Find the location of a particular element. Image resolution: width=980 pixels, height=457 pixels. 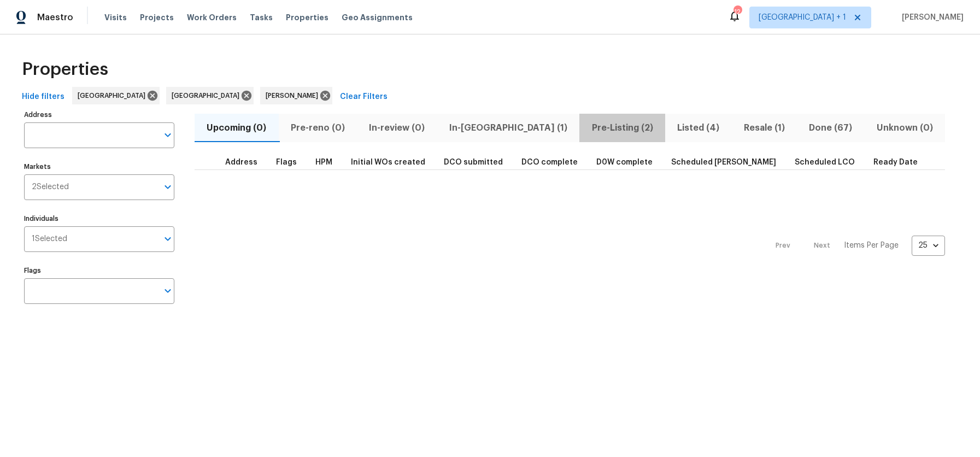

span: Geo Assignments is located at coordinates (377, 18).